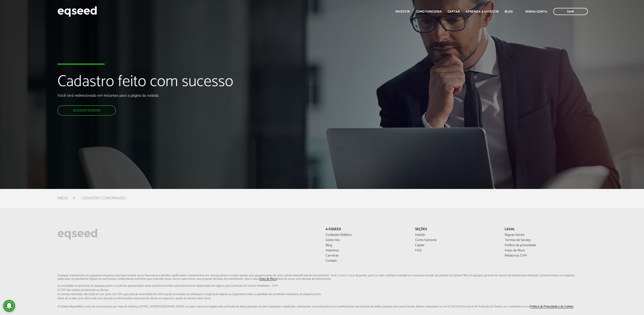 Image resolution: width=644 pixels, height=315 pixels. What do you see at coordinates (78, 234) in the screenshot?
I see `img: EqSeed Logo` at bounding box center [78, 234].